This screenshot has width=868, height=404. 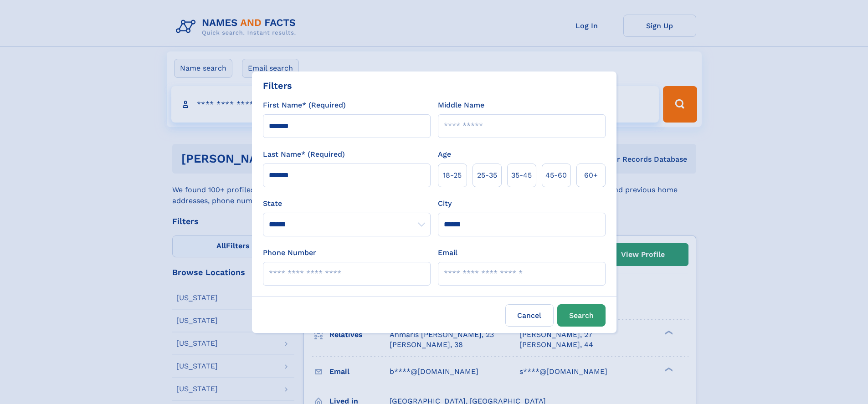 I want to click on label: Age, so click(x=444, y=155).